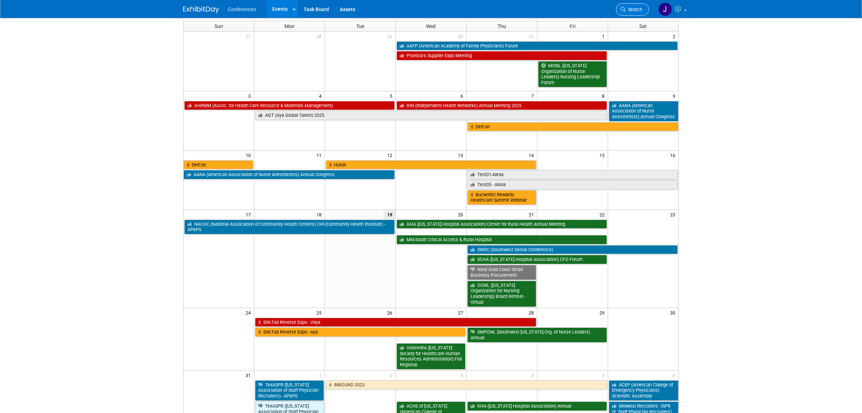  What do you see at coordinates (290, 106) in the screenshot?
I see `a: AHRMM (Assoc. for Health Care Resource & Materials Management)` at bounding box center [290, 106].